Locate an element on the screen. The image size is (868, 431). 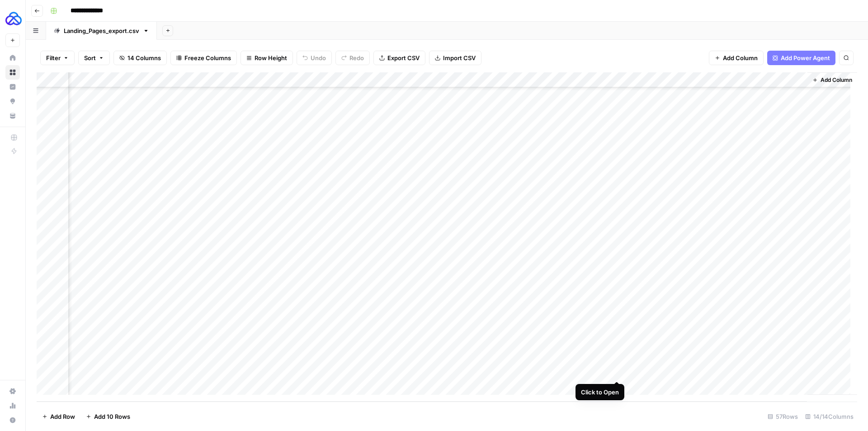
button: 14 Columns is located at coordinates (140, 58).